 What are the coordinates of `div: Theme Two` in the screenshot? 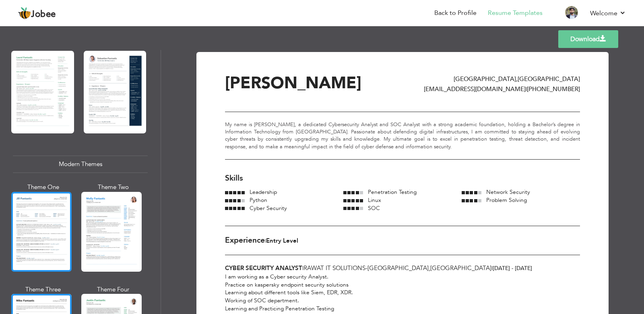 It's located at (113, 187).